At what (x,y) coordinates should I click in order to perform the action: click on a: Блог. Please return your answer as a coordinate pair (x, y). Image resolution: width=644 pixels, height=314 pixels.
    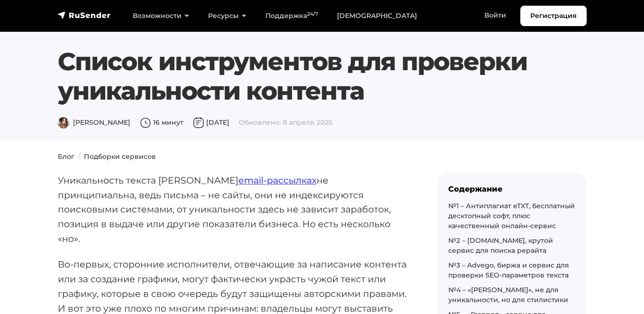
    Looking at the image, I should click on (66, 156).